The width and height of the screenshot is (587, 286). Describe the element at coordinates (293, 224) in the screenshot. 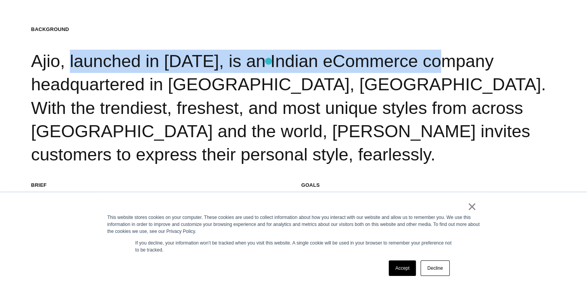

I see `div: This website stores cookies on your computer. These cookies are used to collect information about...` at that location.